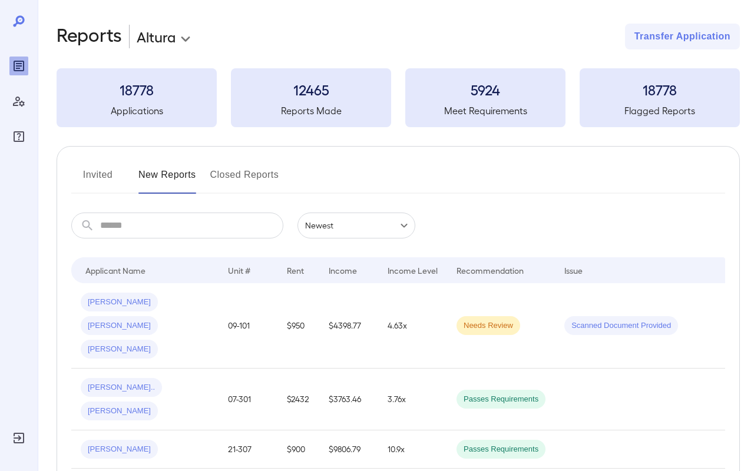  Describe the element at coordinates (311, 90) in the screenshot. I see `h3: 12465` at that location.